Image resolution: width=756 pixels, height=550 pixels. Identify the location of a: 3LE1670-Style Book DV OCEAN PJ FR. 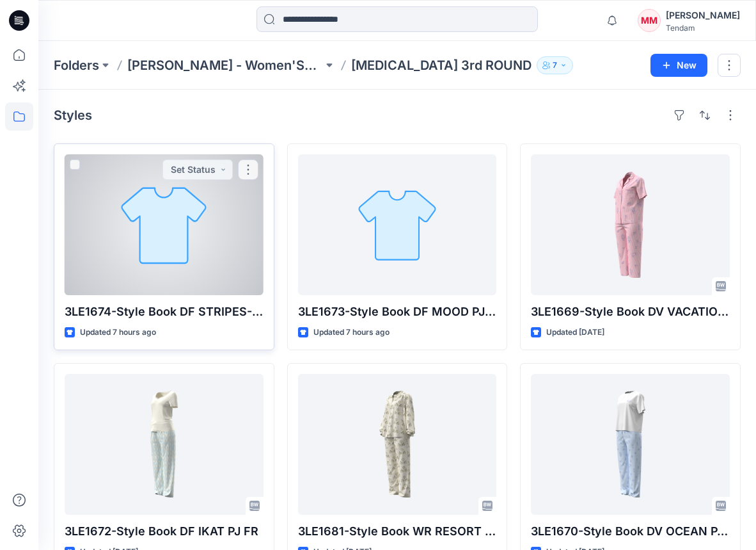
(630, 444).